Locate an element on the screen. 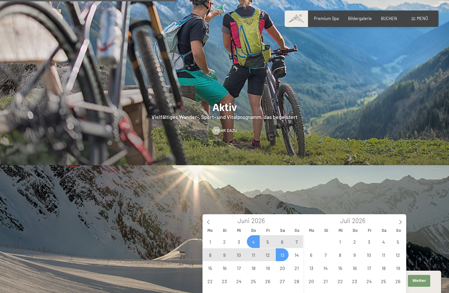 This screenshot has height=293, width=449. span: Juni 13, 2026 is located at coordinates (282, 255).